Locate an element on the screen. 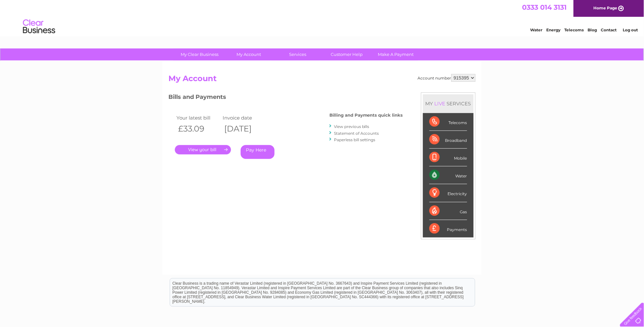 This screenshot has width=644, height=327. h3: Bills and Payments is located at coordinates (286, 98).